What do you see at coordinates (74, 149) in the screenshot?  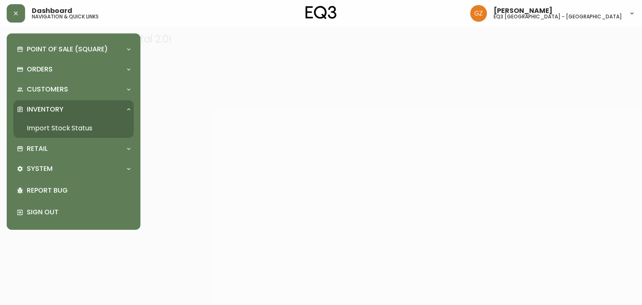 I see `div: Retail` at bounding box center [74, 149].